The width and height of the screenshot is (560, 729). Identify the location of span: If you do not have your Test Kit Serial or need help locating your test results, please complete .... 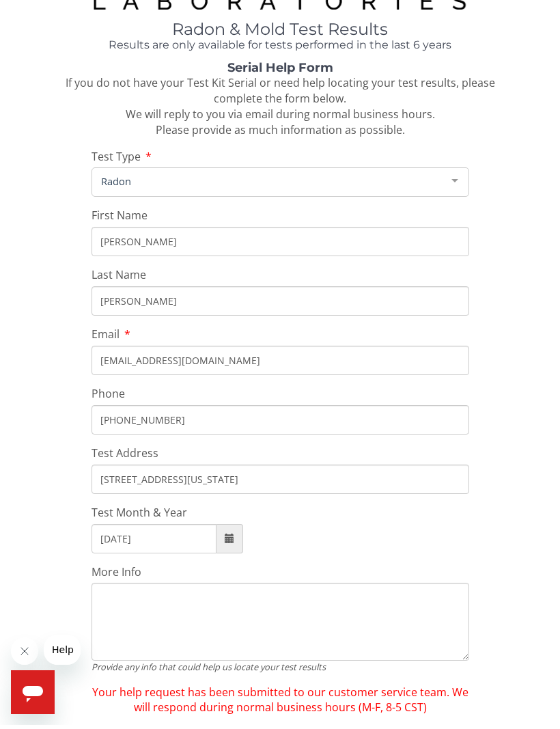
(280, 110).